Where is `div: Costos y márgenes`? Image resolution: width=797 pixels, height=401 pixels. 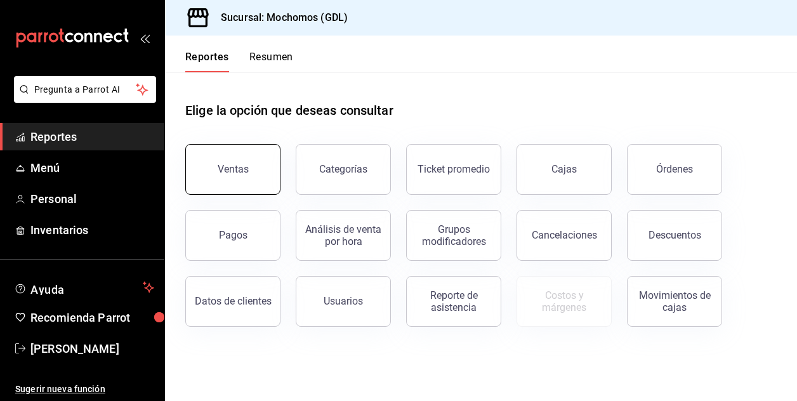
div: Costos y márgenes is located at coordinates (564, 301).